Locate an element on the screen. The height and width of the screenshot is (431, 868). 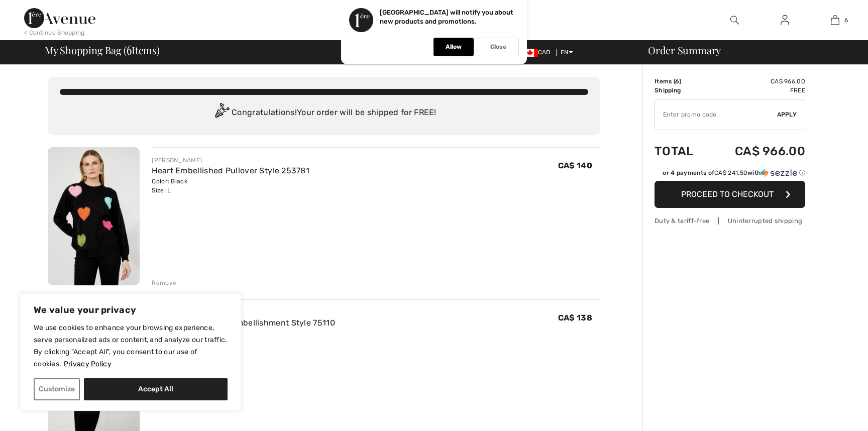
div: Color: As sample Size: L is located at coordinates (243, 338).